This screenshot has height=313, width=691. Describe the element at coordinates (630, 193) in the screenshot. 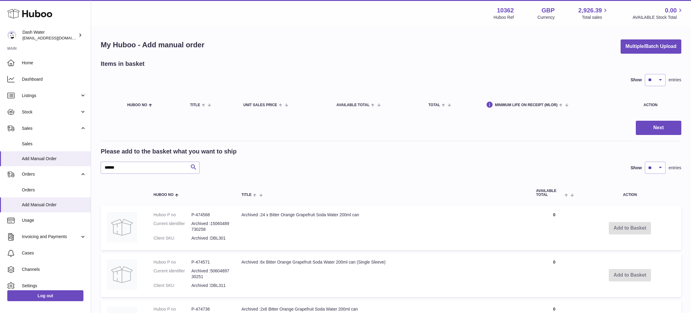

I see `th: Action` at that location.